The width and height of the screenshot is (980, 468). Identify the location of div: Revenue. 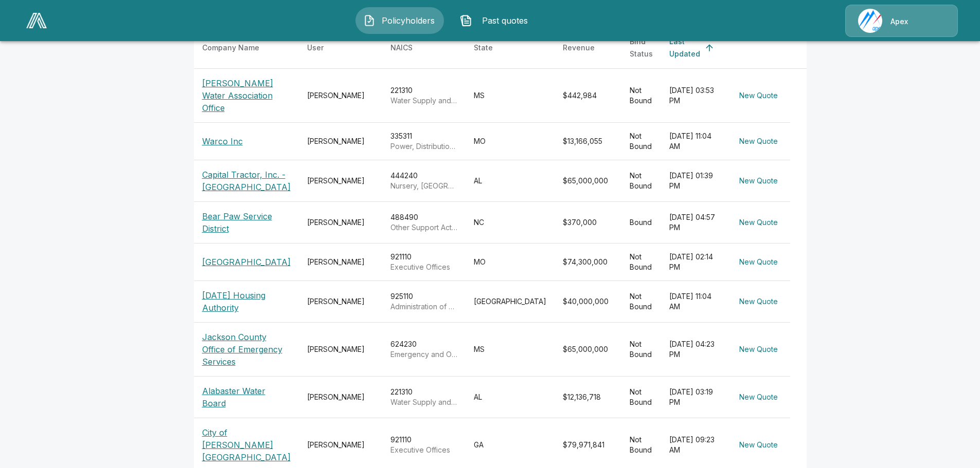
(579, 48).